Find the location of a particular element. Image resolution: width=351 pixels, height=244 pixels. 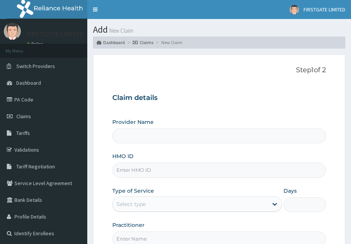

span: Tariffs is located at coordinates (23, 133).